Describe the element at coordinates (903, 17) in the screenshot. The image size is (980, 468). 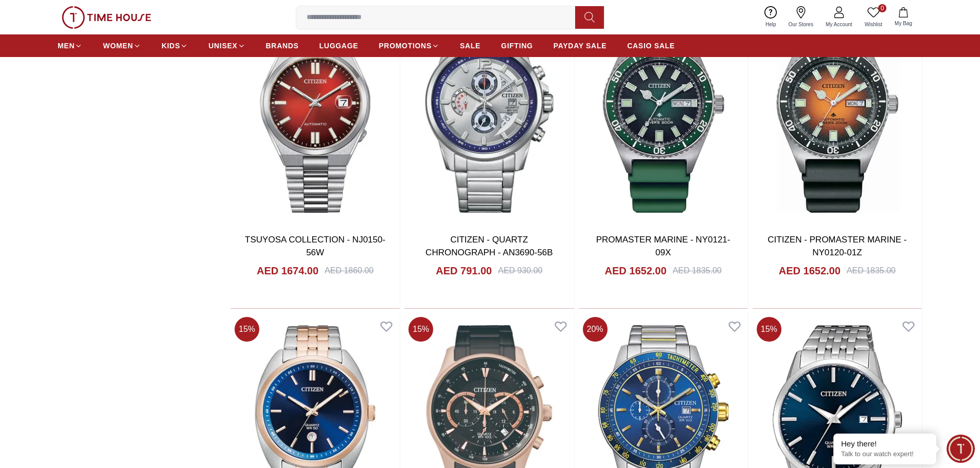
I see `button: My Bag` at that location.